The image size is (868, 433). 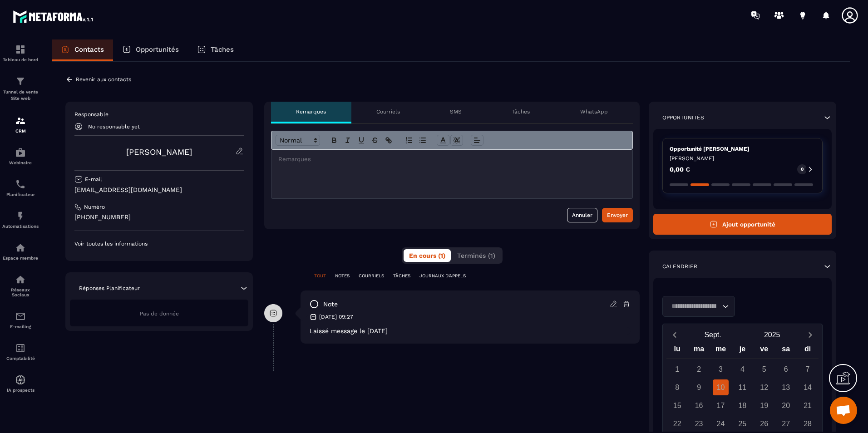 I want to click on p: Revenir aux contacts, so click(x=103, y=79).